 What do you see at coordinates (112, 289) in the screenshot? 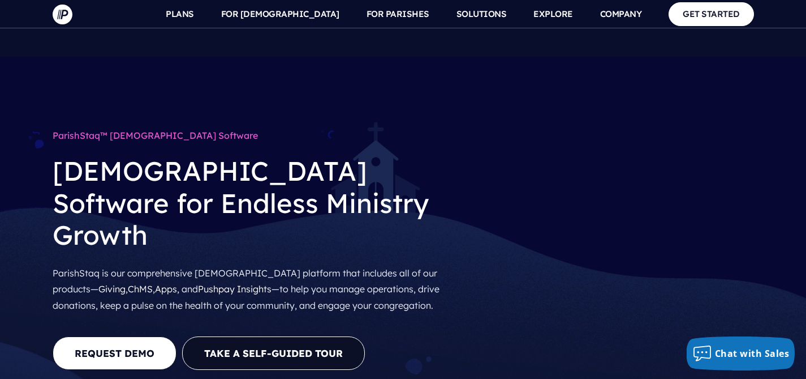
I see `a: Giving` at bounding box center [112, 289].